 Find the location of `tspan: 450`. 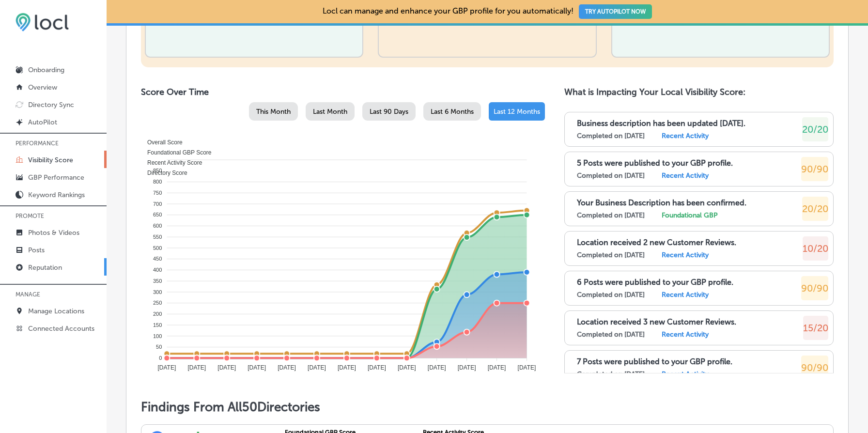

tspan: 450 is located at coordinates (158, 258).